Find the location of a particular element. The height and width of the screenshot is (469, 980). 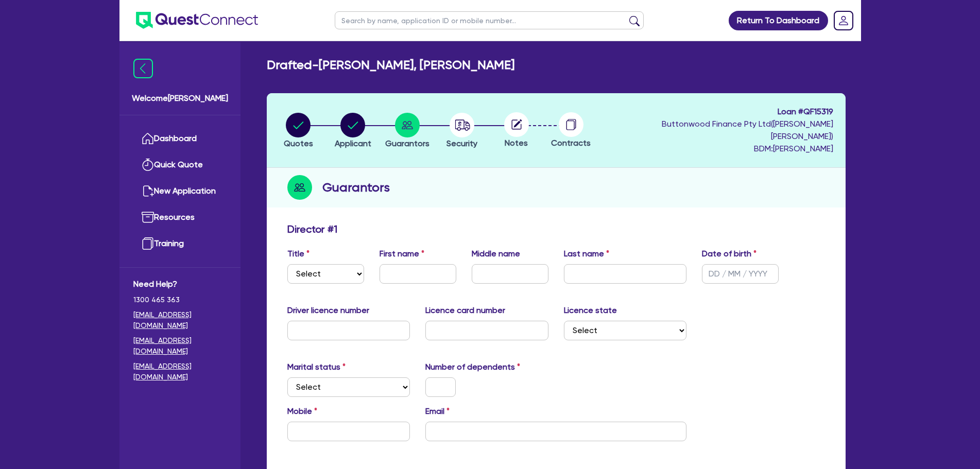

button: Applicant is located at coordinates (353, 132).